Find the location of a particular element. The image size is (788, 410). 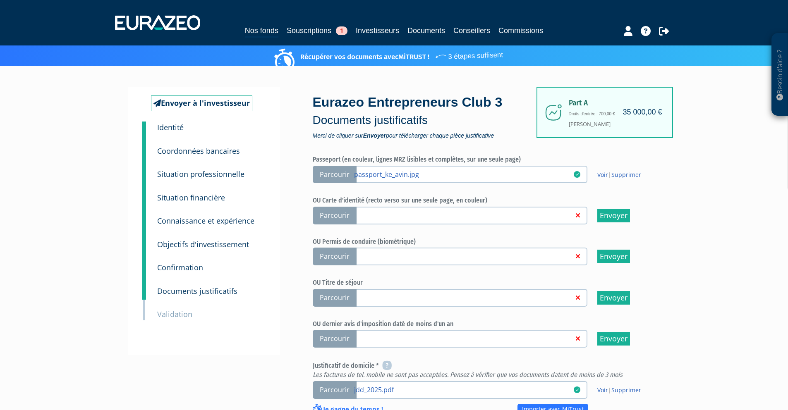

a: jdd_2025.pdf is located at coordinates (464, 390).